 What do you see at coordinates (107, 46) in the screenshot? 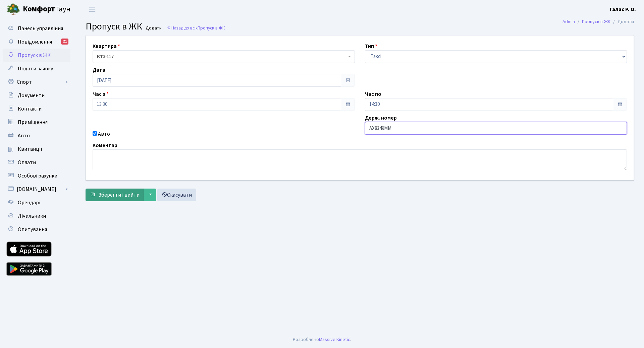
I see `label: Квартира` at bounding box center [107, 46].